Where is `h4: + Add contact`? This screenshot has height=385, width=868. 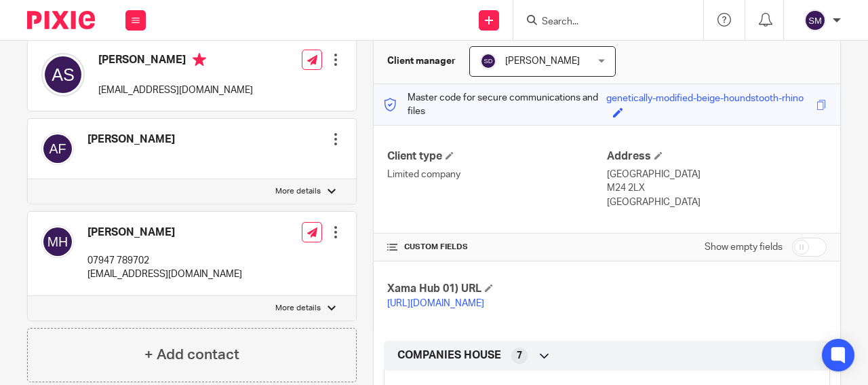 h4: + Add contact is located at coordinates (192, 354).